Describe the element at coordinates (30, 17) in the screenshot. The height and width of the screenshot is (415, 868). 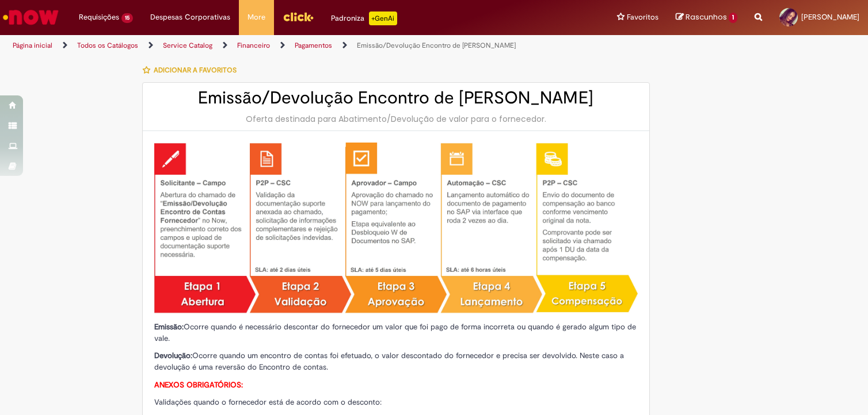
I see `img: ServiceNow` at that location.